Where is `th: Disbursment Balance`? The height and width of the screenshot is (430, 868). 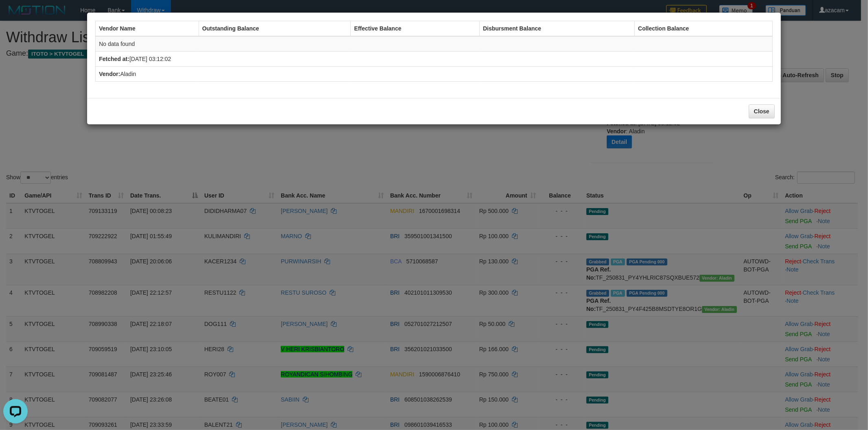
th: Disbursment Balance is located at coordinates (556, 29).